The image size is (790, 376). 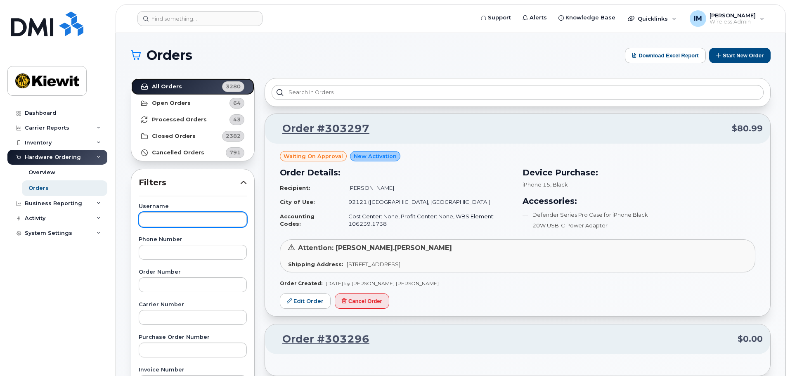 I want to click on span: 791, so click(x=235, y=152).